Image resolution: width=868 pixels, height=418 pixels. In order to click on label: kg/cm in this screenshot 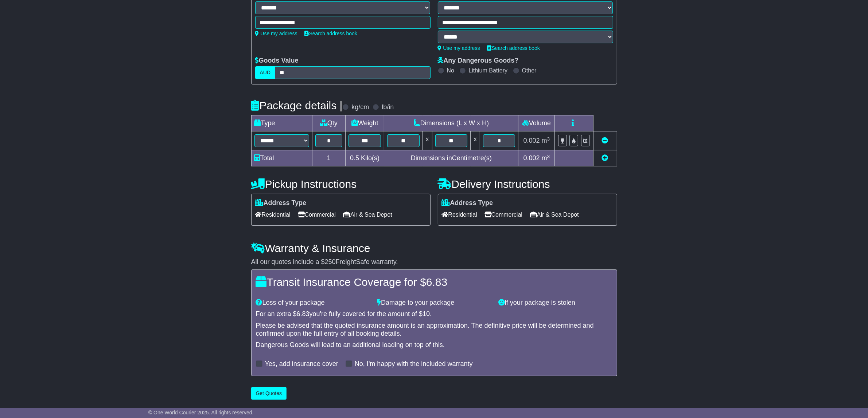, I will do `click(360, 108)`.